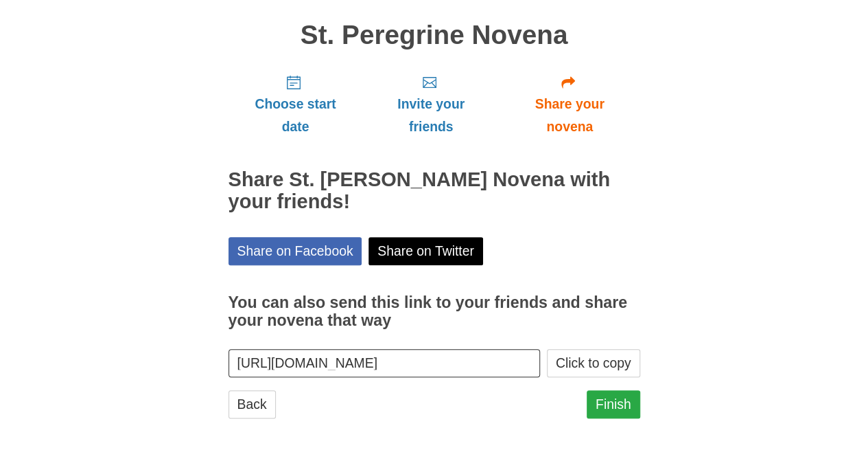  I want to click on h3: You can also send this link to your friends and share your novena that way, so click(435, 311).